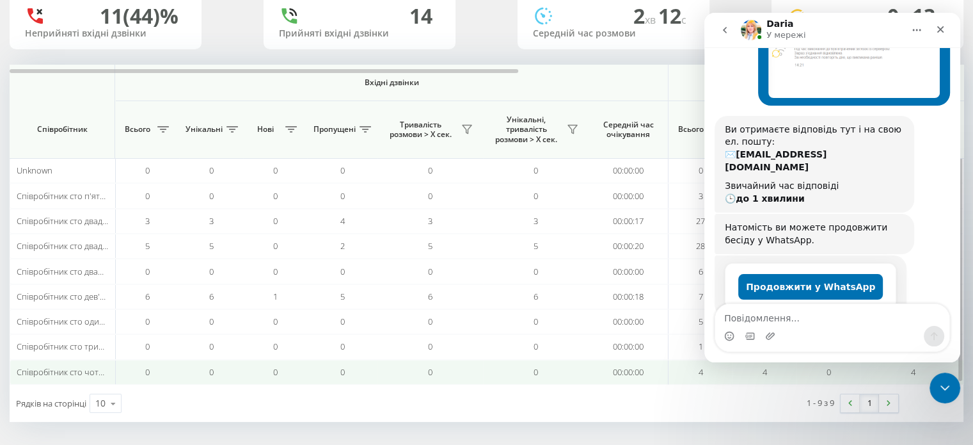 The height and width of the screenshot is (445, 973). I want to click on div: Ви отримаєте відповідь тут і на свою ел. пошту: ✉️, so click(110, 136).